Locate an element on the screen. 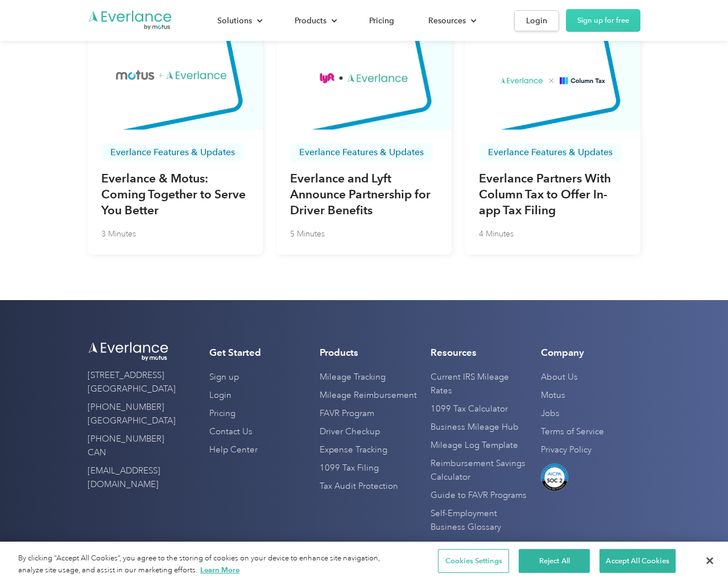 This screenshot has height=582, width=728. div: Pricing is located at coordinates (381, 20).